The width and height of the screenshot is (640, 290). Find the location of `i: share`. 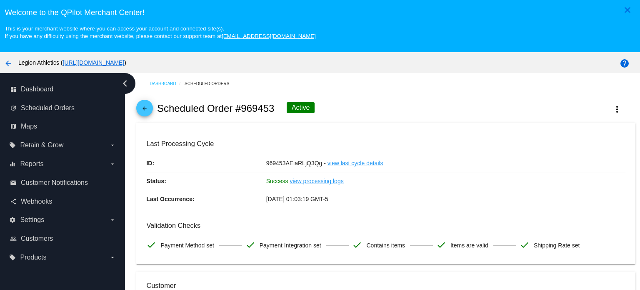

i: share is located at coordinates (13, 201).